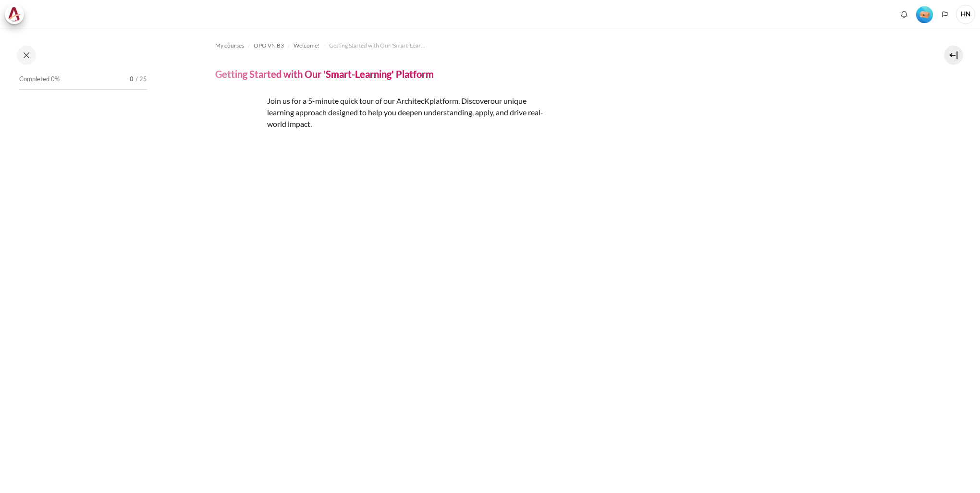 The image size is (980, 493). I want to click on span: 0, so click(132, 80).